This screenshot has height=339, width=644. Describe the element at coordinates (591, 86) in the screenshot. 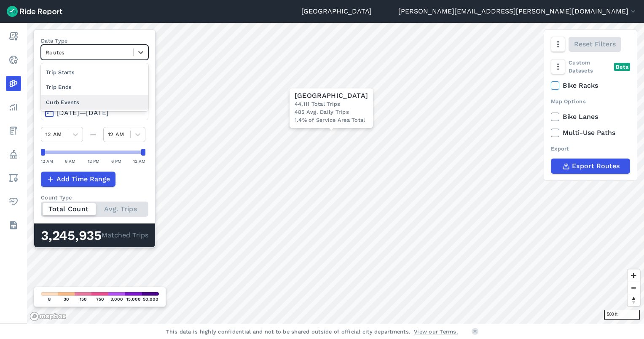

I see `label: Bike Racks` at that location.